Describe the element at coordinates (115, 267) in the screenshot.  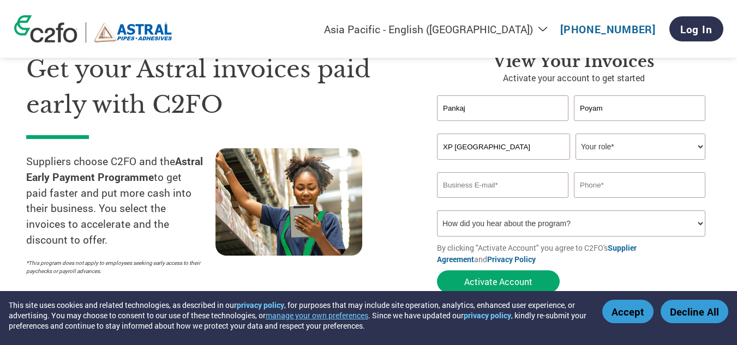
I see `p: *This program does not apply to employees seeking early access to their paychecks or payroll adva...` at that location.